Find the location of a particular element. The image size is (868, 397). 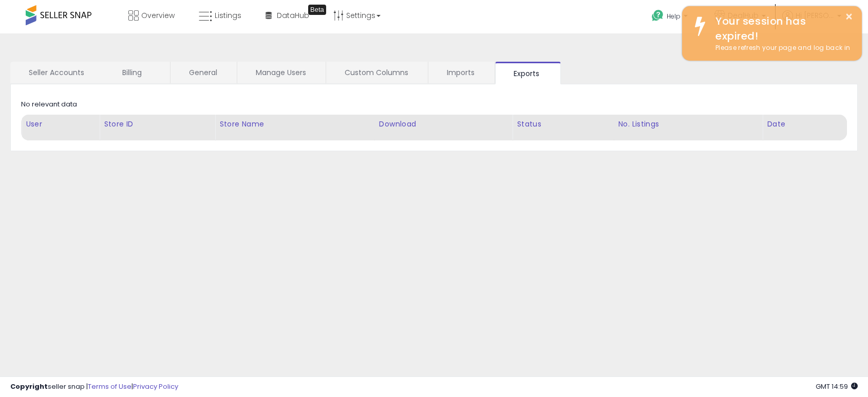

div: Store Name is located at coordinates (295, 124).